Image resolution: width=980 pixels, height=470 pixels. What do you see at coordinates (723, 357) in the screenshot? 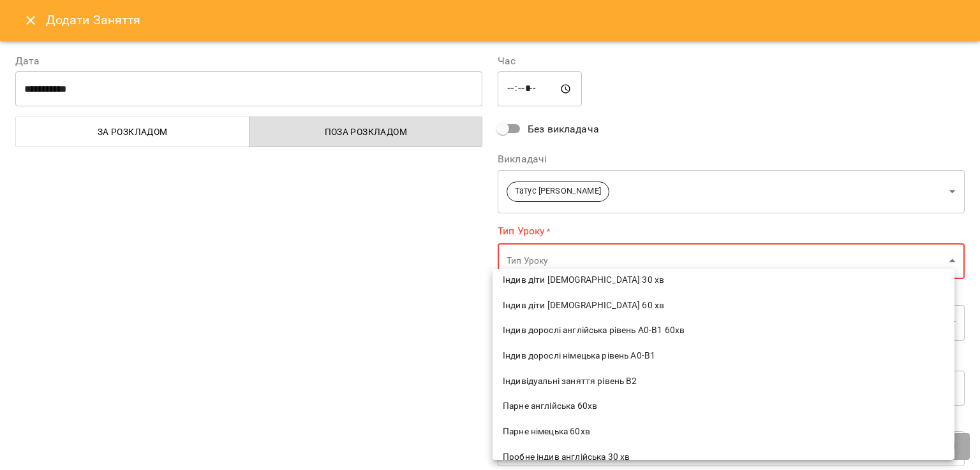
I see `span: Індив дорослі німецька рівень А0-В1` at bounding box center [723, 357].